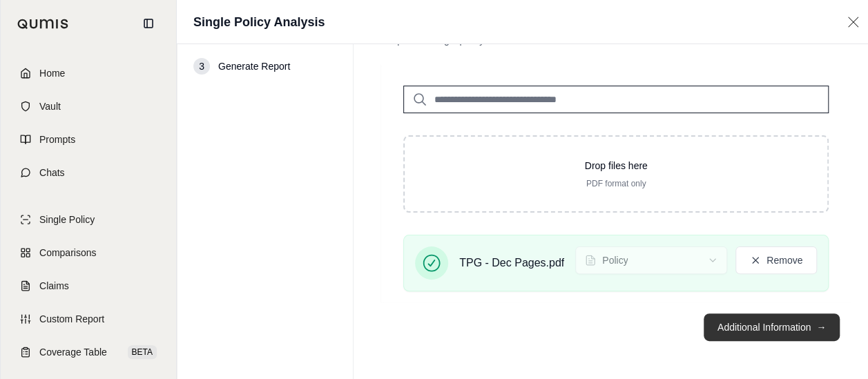 The width and height of the screenshot is (868, 379). What do you see at coordinates (73, 352) in the screenshot?
I see `span: Coverage Table` at bounding box center [73, 352].